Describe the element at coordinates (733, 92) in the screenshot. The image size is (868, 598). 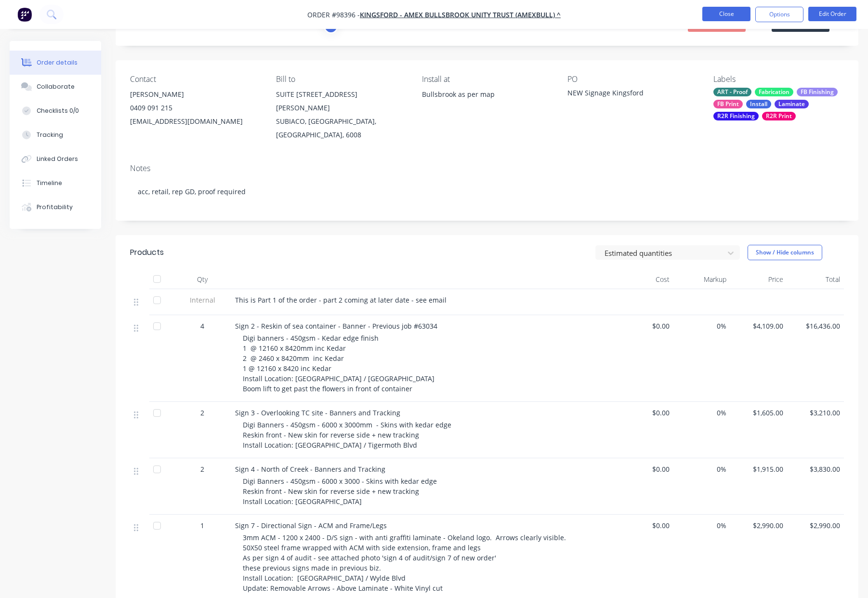
I see `div: ART - Proof` at that location.